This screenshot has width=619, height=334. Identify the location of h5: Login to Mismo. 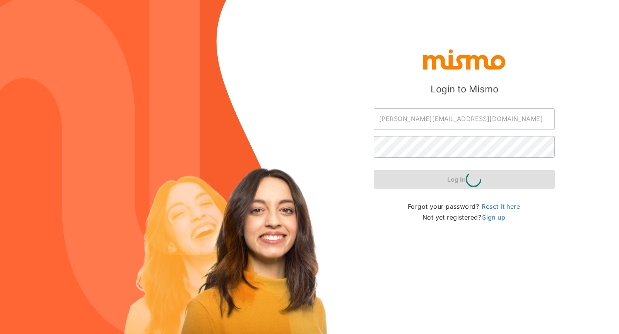
(464, 89).